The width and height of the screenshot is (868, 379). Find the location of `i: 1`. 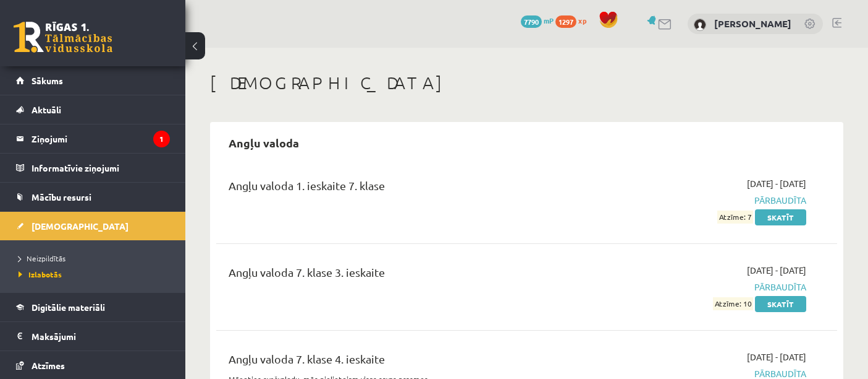

i: 1 is located at coordinates (161, 138).